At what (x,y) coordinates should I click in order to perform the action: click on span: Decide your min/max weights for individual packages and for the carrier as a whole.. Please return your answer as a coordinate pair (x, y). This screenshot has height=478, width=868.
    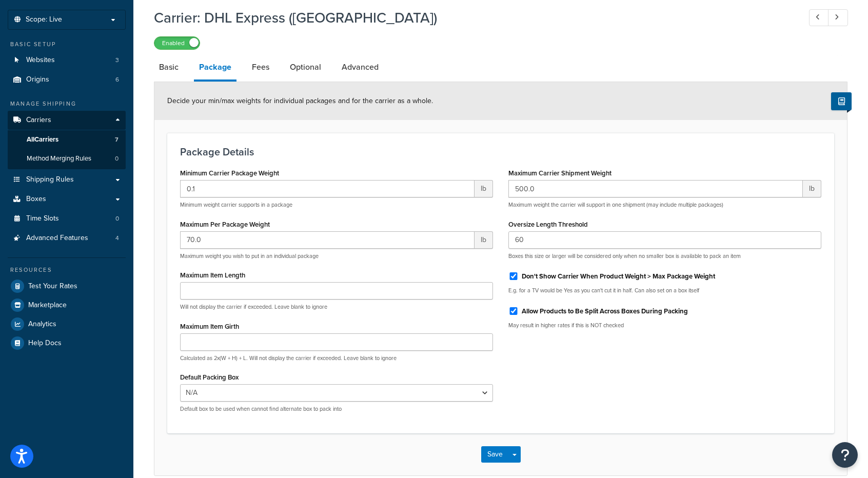
    Looking at the image, I should click on (300, 101).